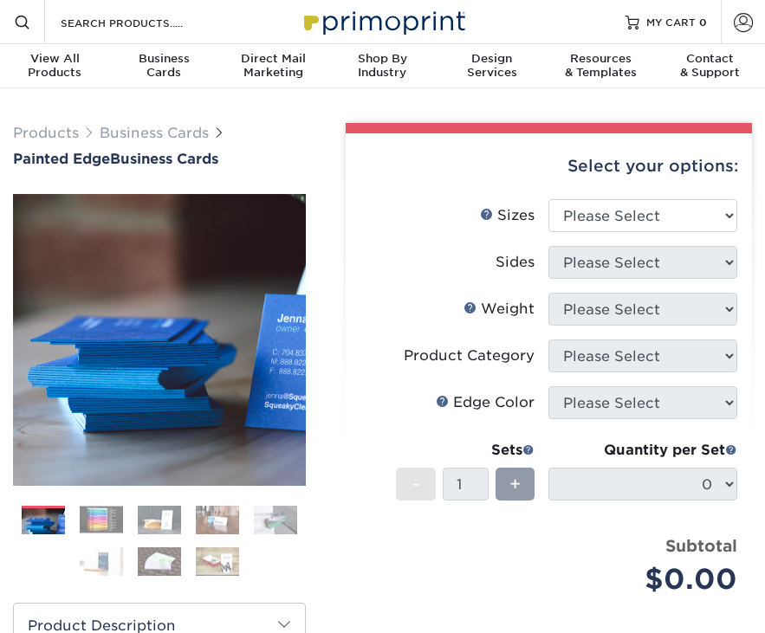 The image size is (765, 633). I want to click on div: Industry, so click(382, 66).